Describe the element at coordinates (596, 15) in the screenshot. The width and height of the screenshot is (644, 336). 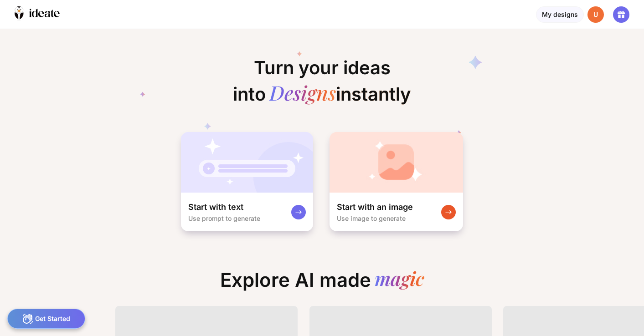
I see `div: U` at that location.